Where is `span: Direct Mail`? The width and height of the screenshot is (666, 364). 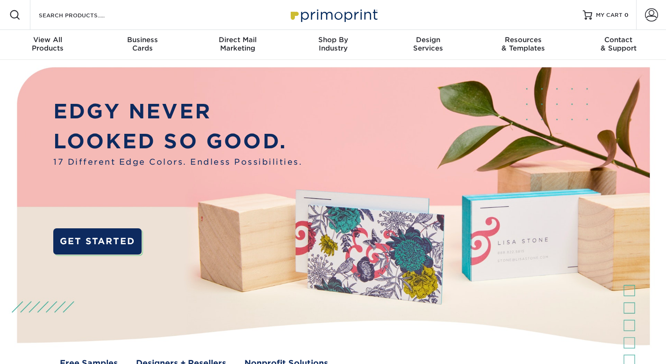
span: Direct Mail is located at coordinates (238, 40).